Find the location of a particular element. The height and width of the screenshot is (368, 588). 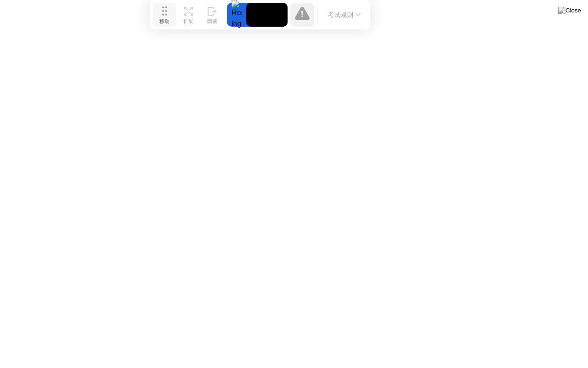

button: 考试规则 is located at coordinates (344, 15).